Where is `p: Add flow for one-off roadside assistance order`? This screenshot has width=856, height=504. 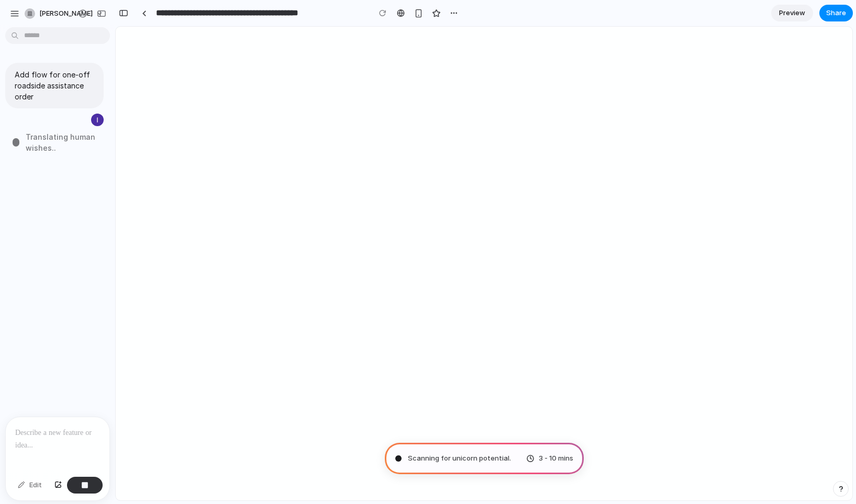 p: Add flow for one-off roadside assistance order is located at coordinates (54, 86).